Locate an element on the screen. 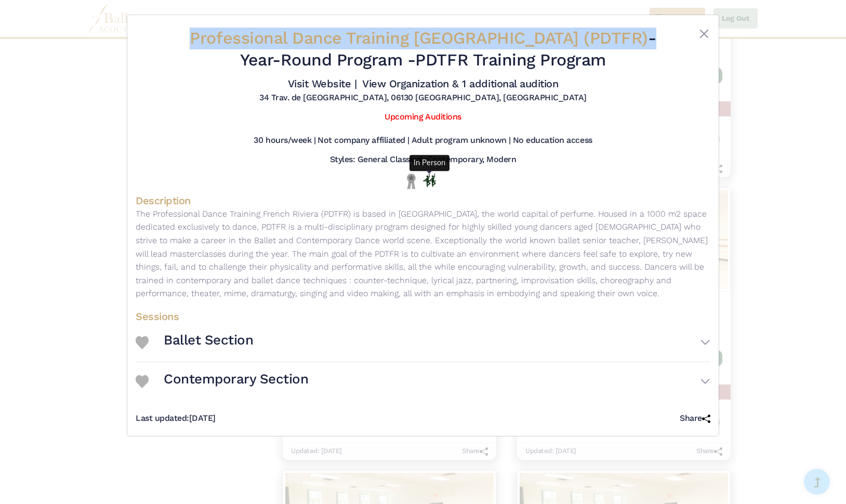 The image size is (846, 504). h5: Styles: General Classical, Contemporary, Modern is located at coordinates (423, 159).